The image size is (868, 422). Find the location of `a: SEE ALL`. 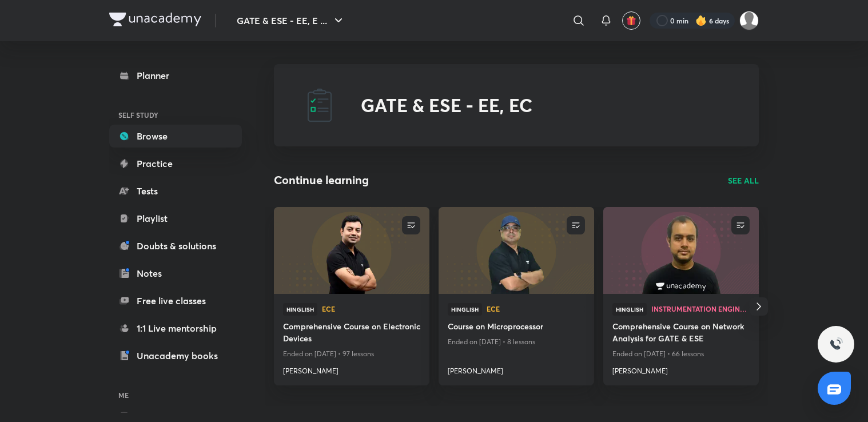

a: SEE ALL is located at coordinates (743, 180).